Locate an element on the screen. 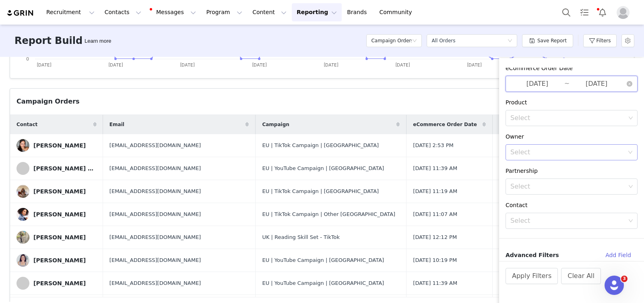 Image resolution: width=644 pixels, height=303 pixels. button: Profile is located at coordinates (625, 12).